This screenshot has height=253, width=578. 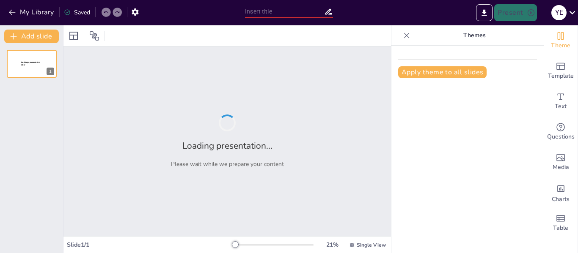 I want to click on p: Themes, so click(x=474, y=36).